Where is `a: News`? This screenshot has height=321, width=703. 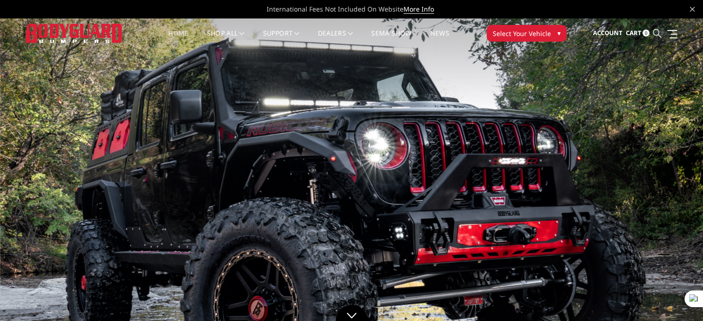
a: News is located at coordinates (439, 39).